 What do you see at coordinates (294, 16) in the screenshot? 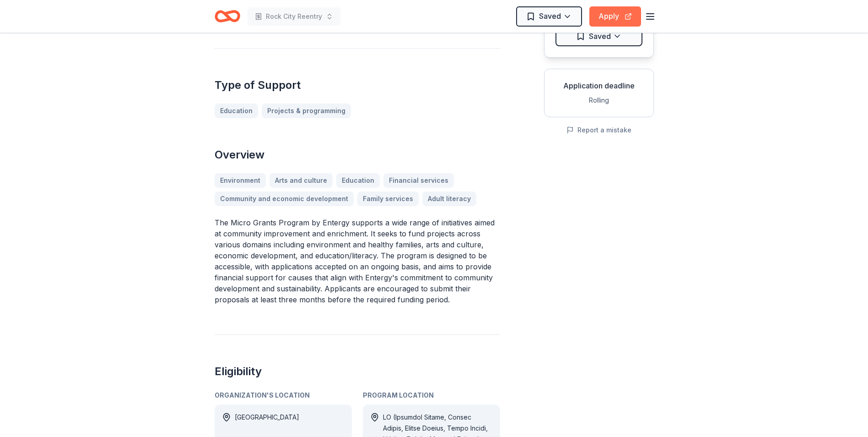
I see `button: Rock City Reentry` at bounding box center [294, 16].